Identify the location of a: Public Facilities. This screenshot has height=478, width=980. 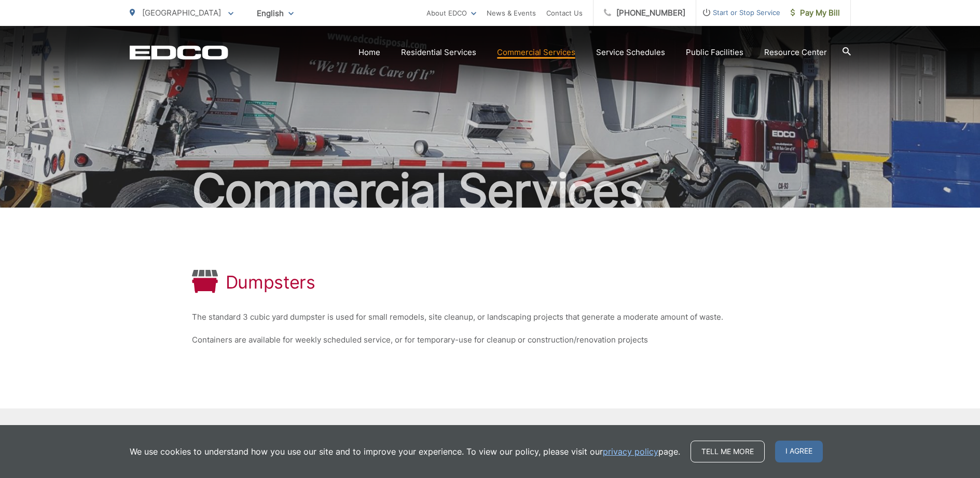
(714, 52).